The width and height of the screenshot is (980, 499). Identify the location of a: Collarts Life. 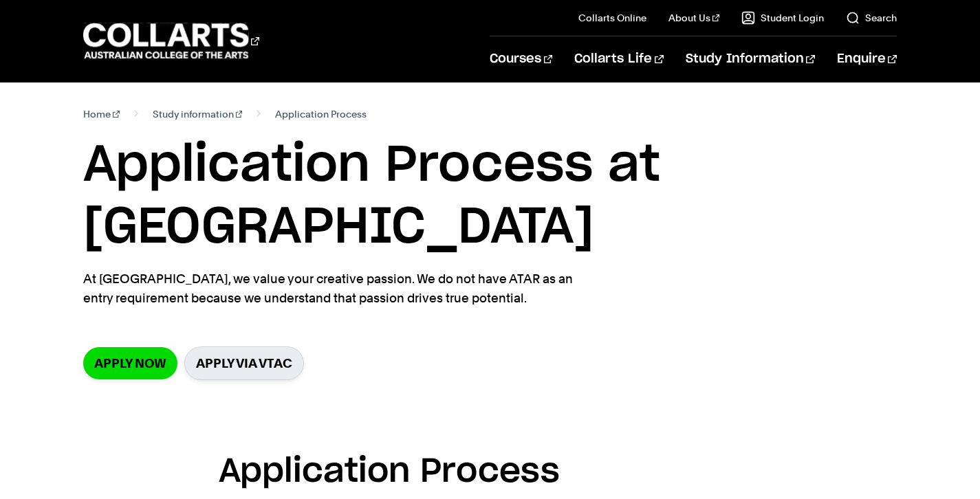
(618, 59).